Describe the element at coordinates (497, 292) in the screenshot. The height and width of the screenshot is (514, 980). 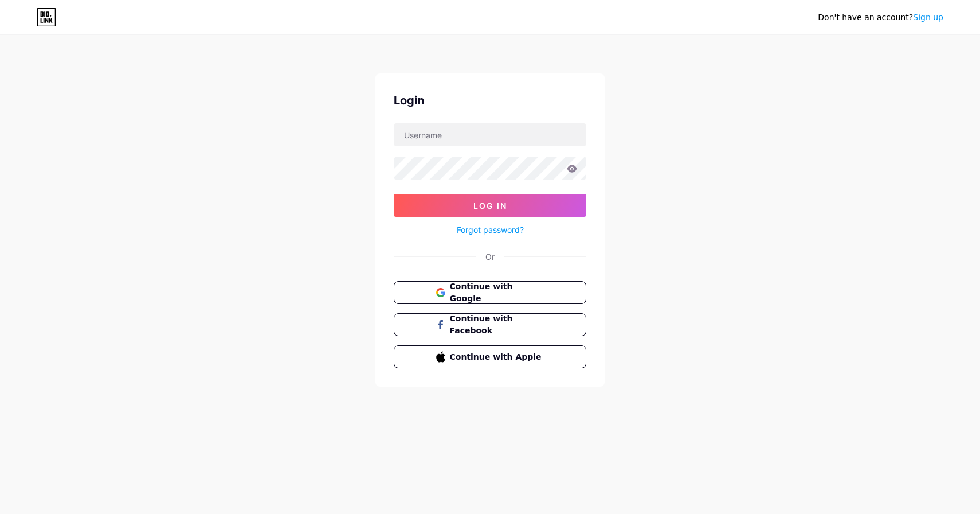
I see `span: Continue with Google` at that location.